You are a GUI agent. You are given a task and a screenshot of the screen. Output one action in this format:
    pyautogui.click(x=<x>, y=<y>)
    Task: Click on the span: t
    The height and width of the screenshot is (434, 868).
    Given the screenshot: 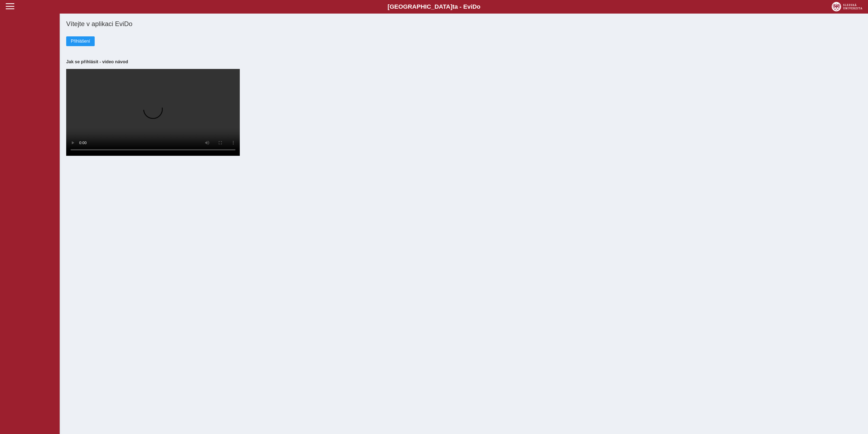 What is the action you would take?
    pyautogui.click(x=453, y=7)
    